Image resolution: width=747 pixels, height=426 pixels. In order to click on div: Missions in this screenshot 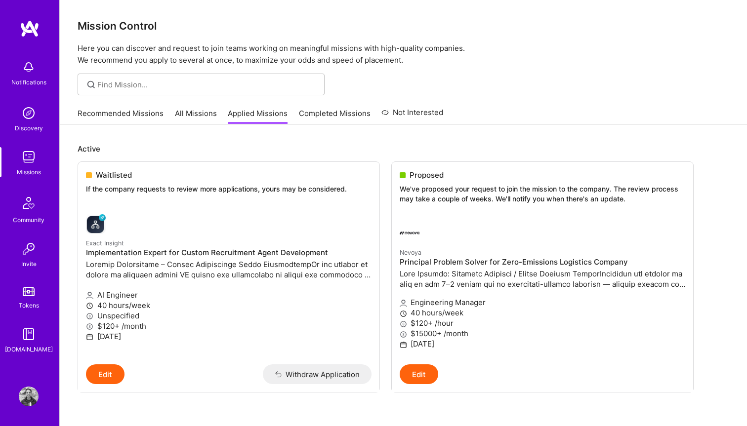, I will do `click(29, 172)`.